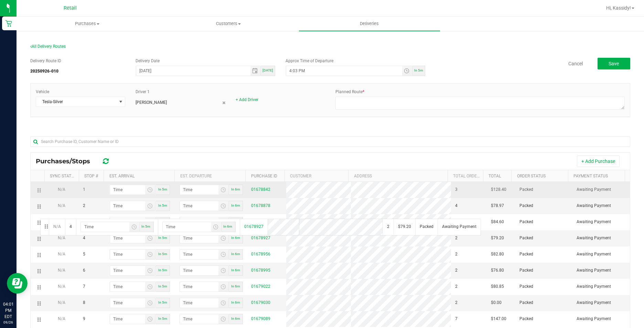 This screenshot has height=328, width=644. What do you see at coordinates (495, 176) in the screenshot?
I see `a: Total` at bounding box center [495, 176].